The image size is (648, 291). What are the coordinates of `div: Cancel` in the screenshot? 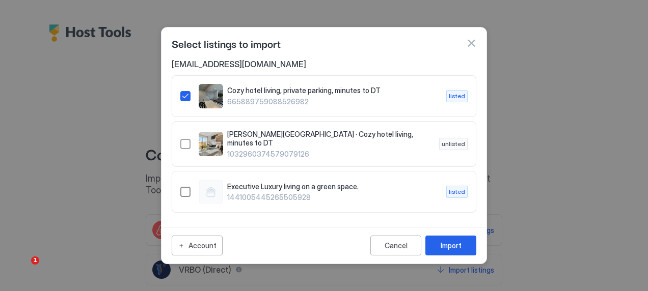 It's located at (396, 245).